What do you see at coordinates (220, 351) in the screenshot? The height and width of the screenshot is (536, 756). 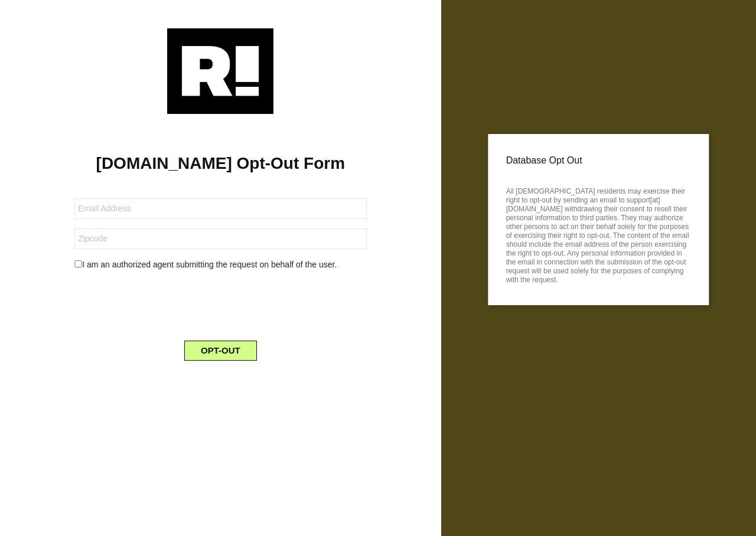 I see `button: OPT-OUT` at bounding box center [220, 351].